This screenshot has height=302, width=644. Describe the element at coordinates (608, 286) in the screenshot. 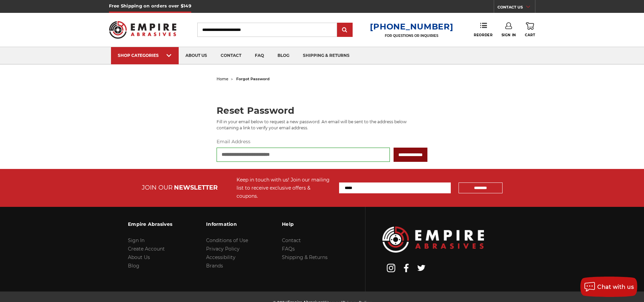

I see `button: Chat with us` at that location.